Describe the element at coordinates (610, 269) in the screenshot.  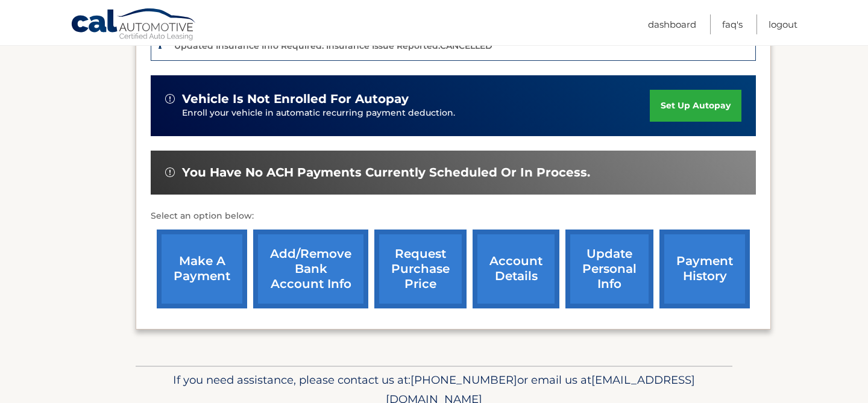
I see `a: update personal info` at that location.